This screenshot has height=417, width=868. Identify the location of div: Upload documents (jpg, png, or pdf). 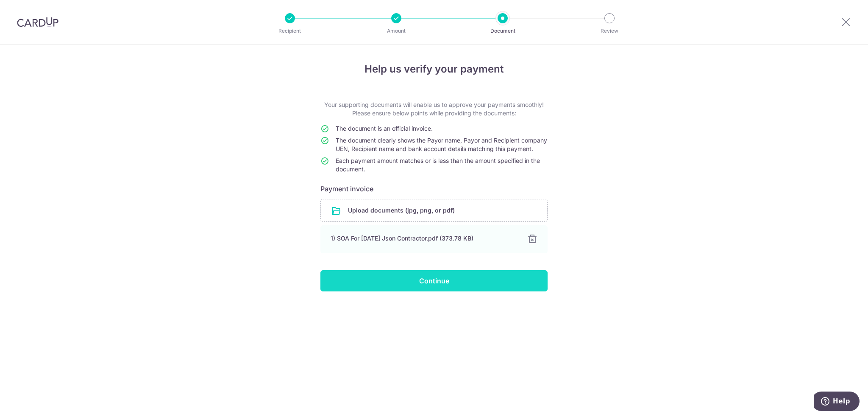
(434, 210).